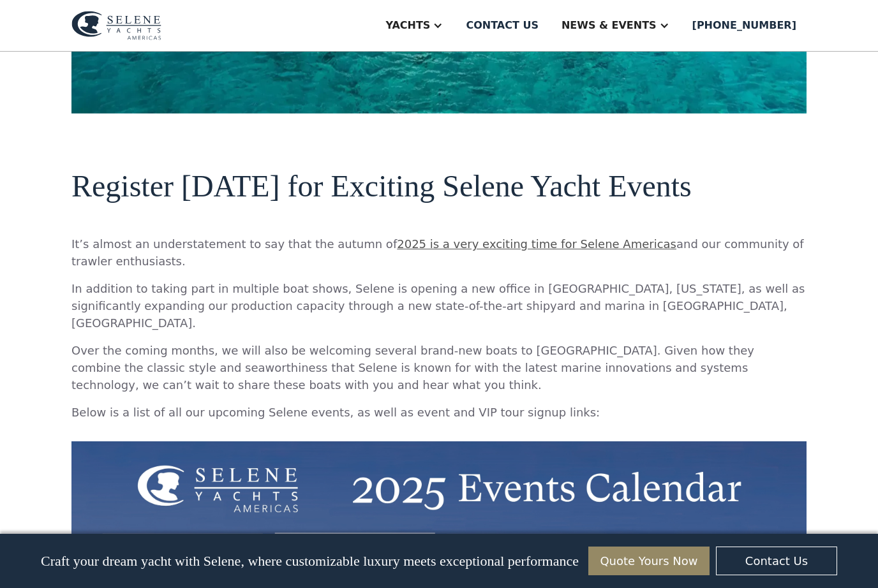 Image resolution: width=878 pixels, height=588 pixels. I want to click on p: ‍ It’s almost an understatement to say that the autumn of and our community of trawler enthusiasts., so click(439, 243).